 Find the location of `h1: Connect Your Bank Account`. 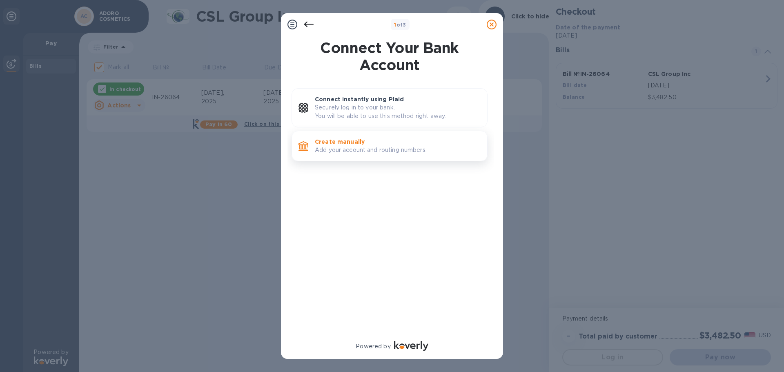

h1: Connect Your Bank Account is located at coordinates (389, 56).